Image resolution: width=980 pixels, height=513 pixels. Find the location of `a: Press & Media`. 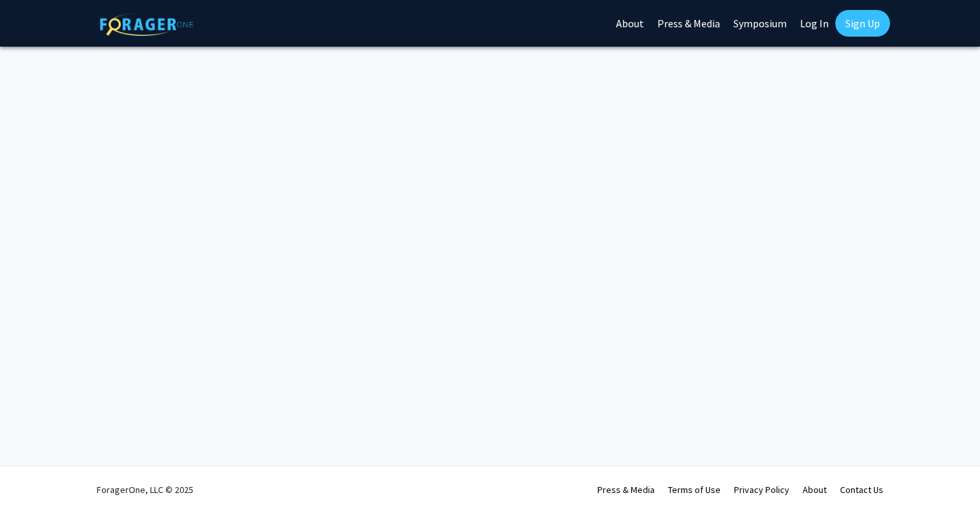

a: Press & Media is located at coordinates (626, 490).